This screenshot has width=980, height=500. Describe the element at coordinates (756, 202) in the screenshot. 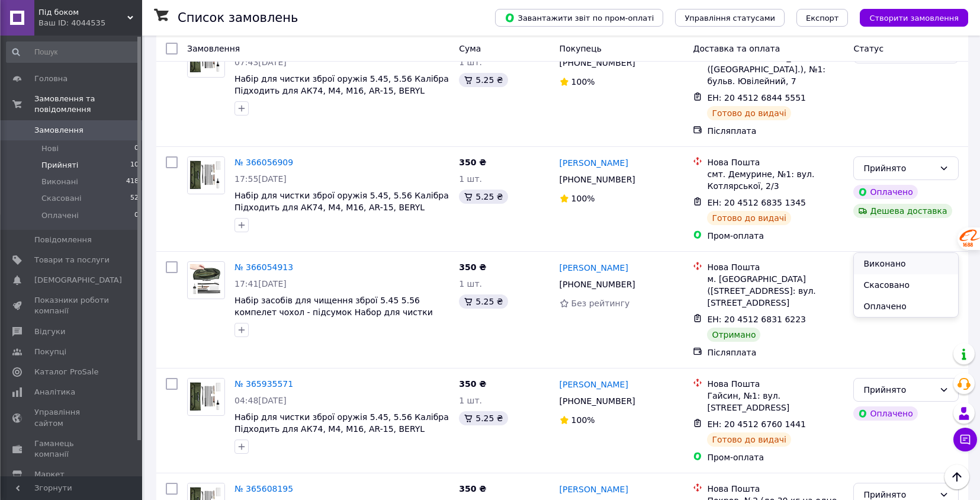

I see `span: ЕН: 20 4512 6835 1345` at that location.